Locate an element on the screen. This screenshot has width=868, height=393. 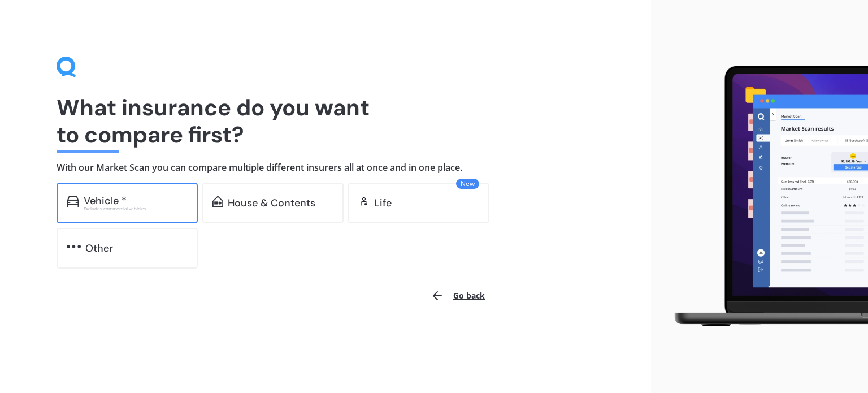
div: Other is located at coordinates (99, 248).